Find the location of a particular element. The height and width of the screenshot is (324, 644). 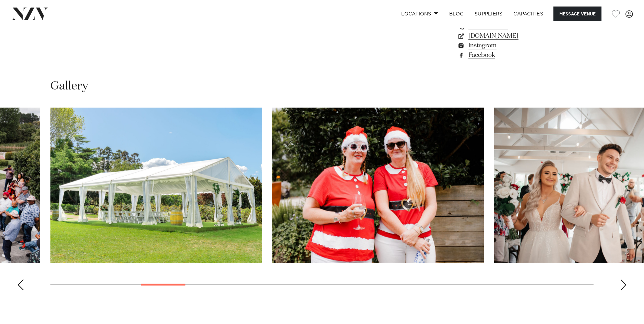

a: SUPPLIERS is located at coordinates (488, 14).